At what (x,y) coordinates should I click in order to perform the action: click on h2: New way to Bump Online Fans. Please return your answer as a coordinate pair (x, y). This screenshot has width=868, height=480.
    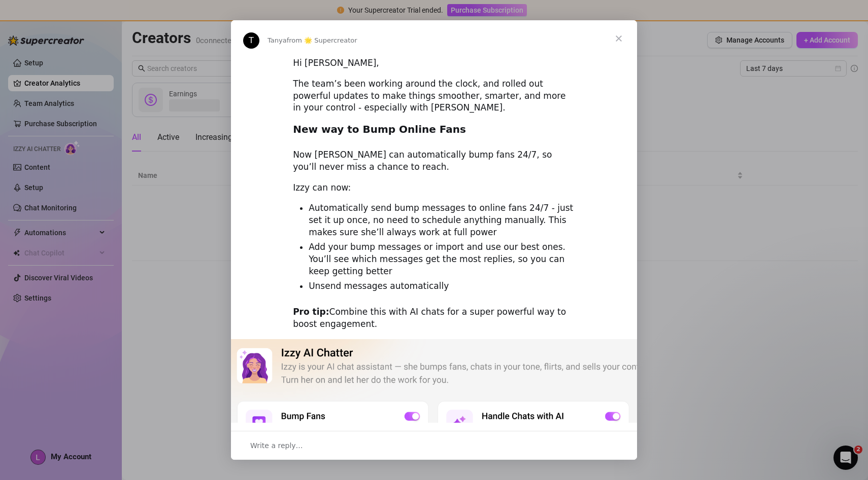
    Looking at the image, I should click on (434, 132).